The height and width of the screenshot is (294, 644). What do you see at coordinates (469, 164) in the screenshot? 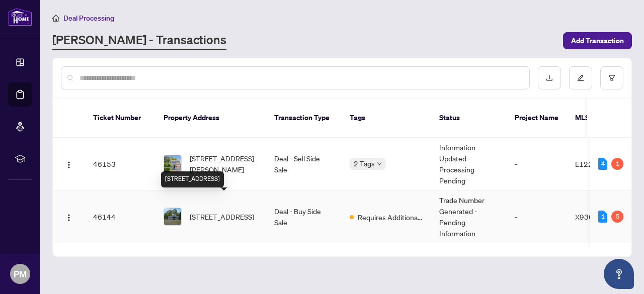
I see `td: Information Updated - Processing Pending` at bounding box center [469, 164].